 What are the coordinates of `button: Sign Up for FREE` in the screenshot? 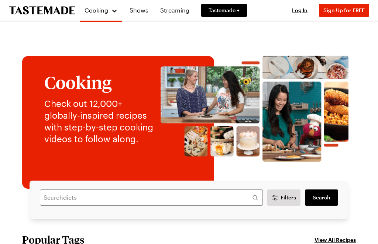 It's located at (344, 10).